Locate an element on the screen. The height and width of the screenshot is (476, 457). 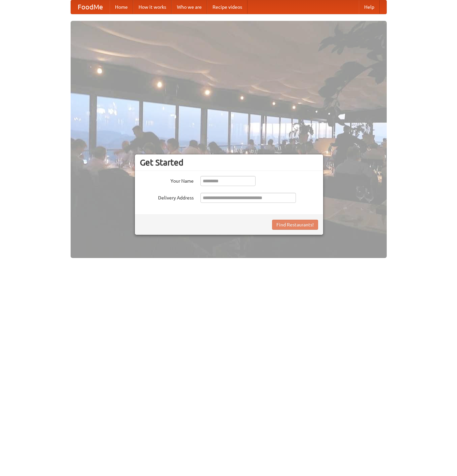
a: Recipe videos is located at coordinates (227, 7).